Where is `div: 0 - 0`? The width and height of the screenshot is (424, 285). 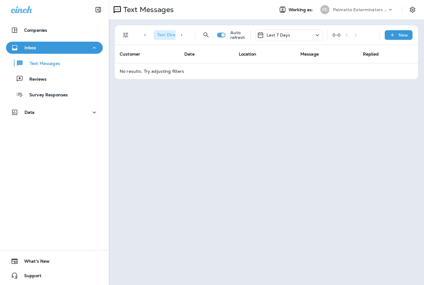
div: 0 - 0 is located at coordinates (336, 35).